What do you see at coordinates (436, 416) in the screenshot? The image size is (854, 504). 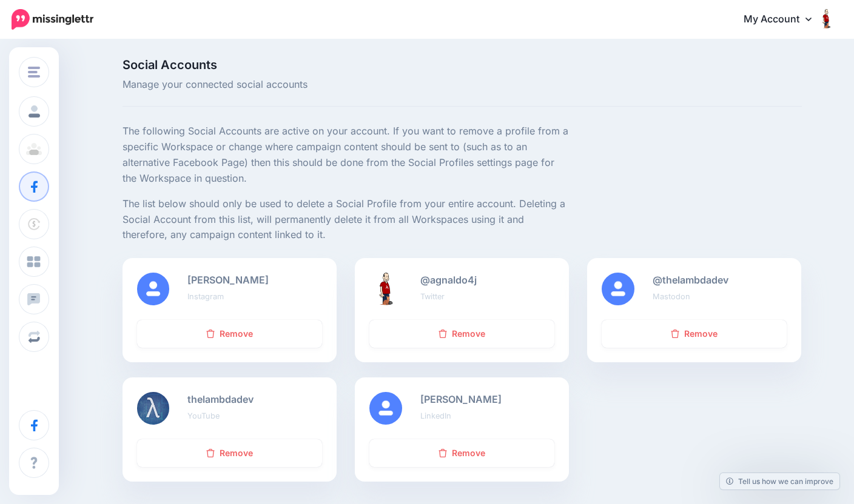 I see `small: LinkedIn` at bounding box center [436, 416].